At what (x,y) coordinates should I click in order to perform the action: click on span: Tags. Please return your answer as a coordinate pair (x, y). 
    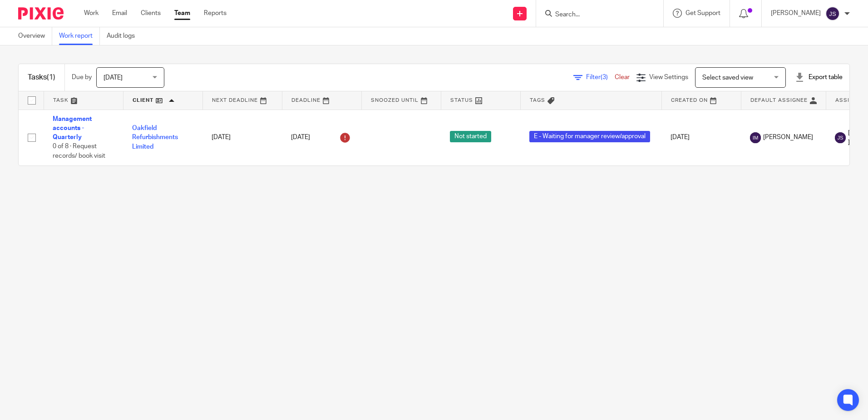
    Looking at the image, I should click on (538, 100).